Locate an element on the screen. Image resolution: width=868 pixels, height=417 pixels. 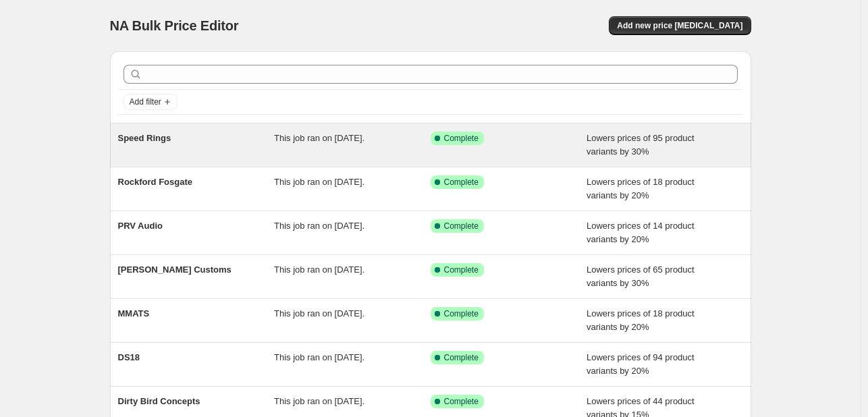
span: Lowers prices of 95 product variants by 30% is located at coordinates (641, 144).